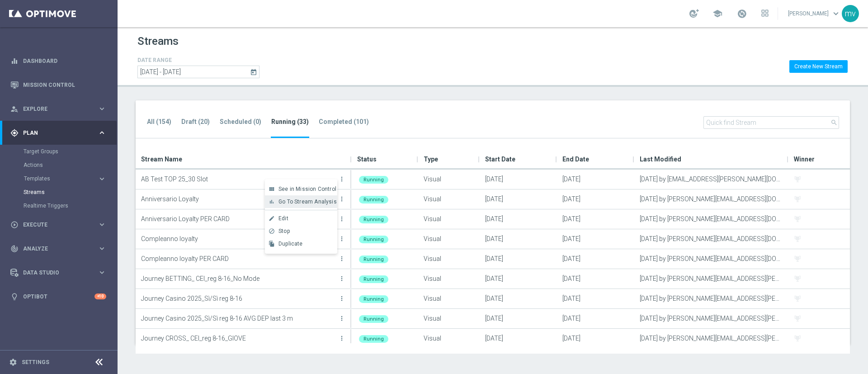  I want to click on div: Templates keyboard_arrow_right, so click(65, 178).